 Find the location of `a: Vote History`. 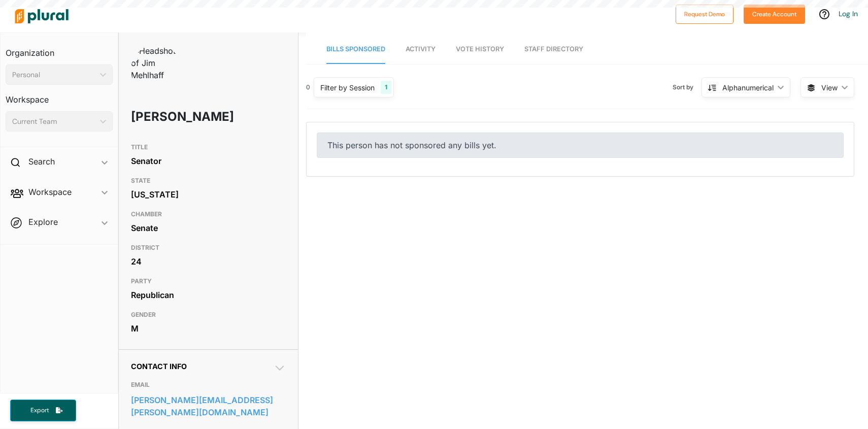

a: Vote History is located at coordinates (480, 49).